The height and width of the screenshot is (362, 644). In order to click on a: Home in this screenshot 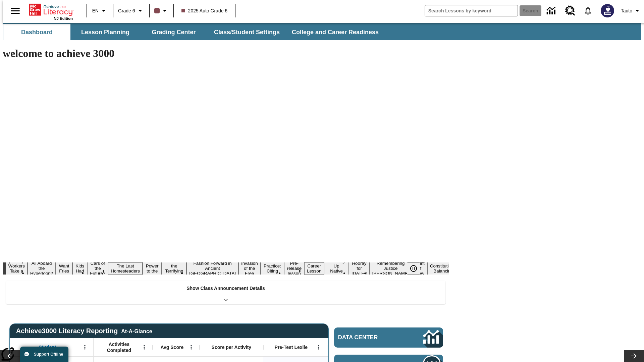, I will do `click(51, 10)`.